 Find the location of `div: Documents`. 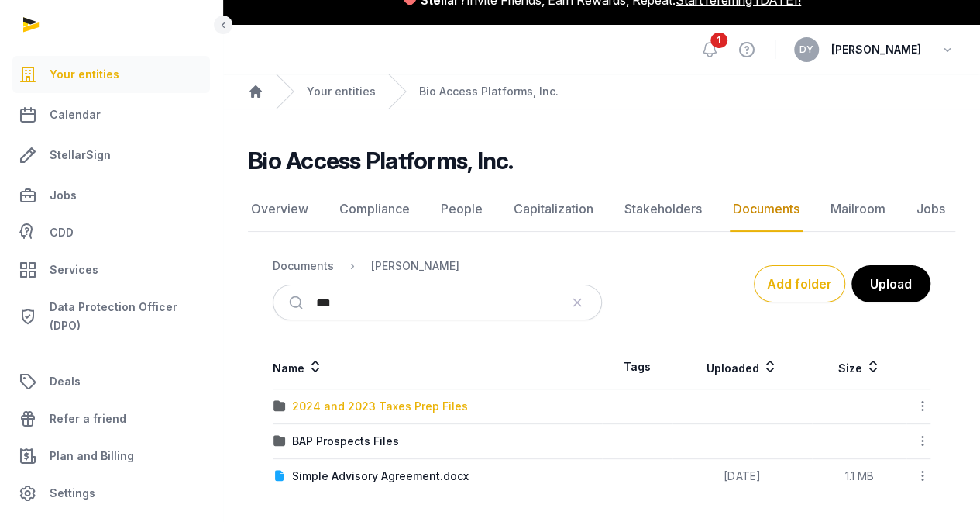

div: Documents is located at coordinates (303, 266).